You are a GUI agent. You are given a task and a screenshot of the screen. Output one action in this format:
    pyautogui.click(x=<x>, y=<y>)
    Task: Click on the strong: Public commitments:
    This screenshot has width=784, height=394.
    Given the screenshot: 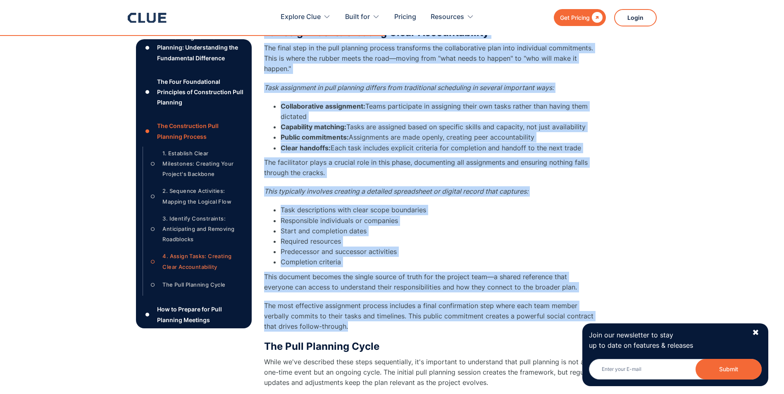 What is the action you would take?
    pyautogui.click(x=314, y=137)
    